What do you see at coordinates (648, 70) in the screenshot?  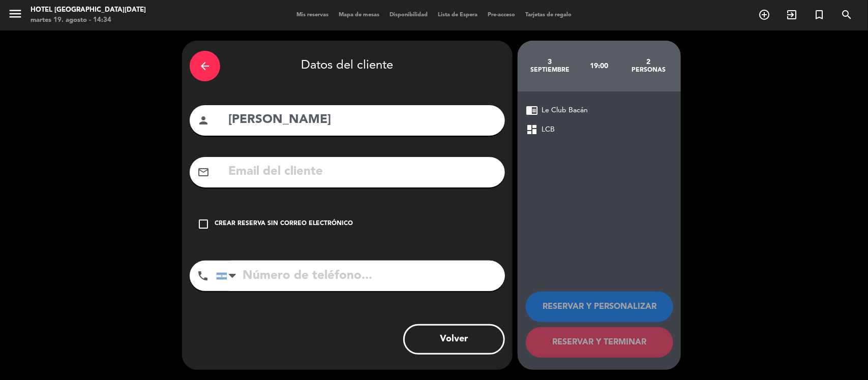 I see `div: personas` at bounding box center [648, 70].